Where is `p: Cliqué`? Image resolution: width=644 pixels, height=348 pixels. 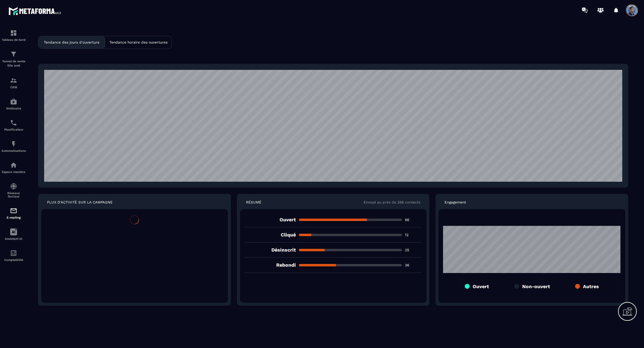 p: Cliqué is located at coordinates (270, 234).